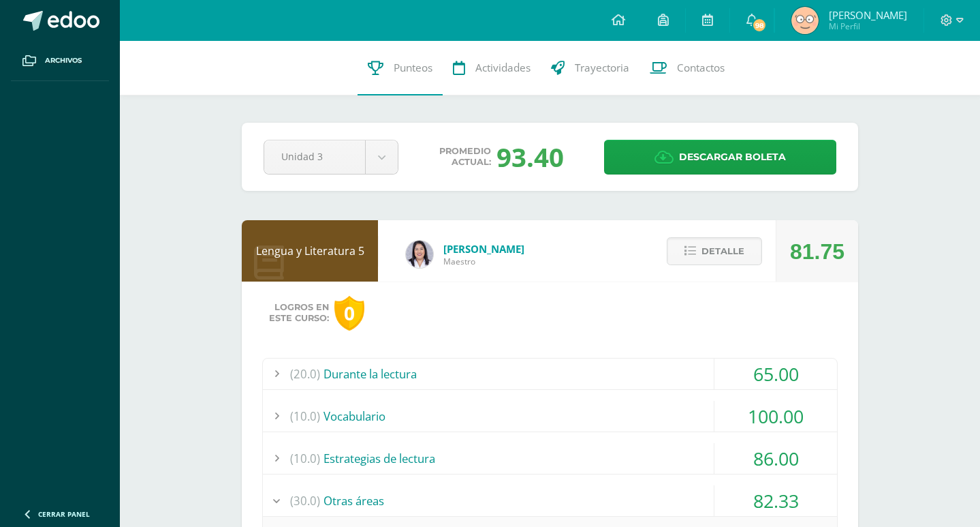  Describe the element at coordinates (503, 68) in the screenshot. I see `span: Actividades` at that location.